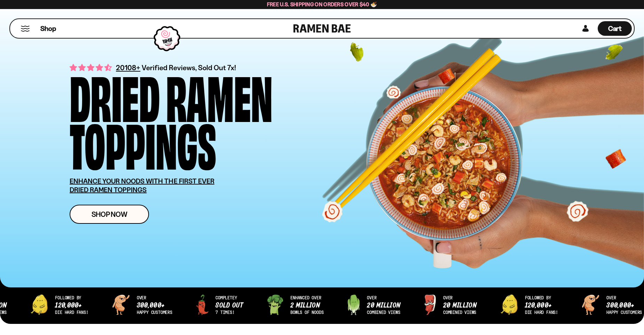  I want to click on a: Shop Now, so click(109, 215).